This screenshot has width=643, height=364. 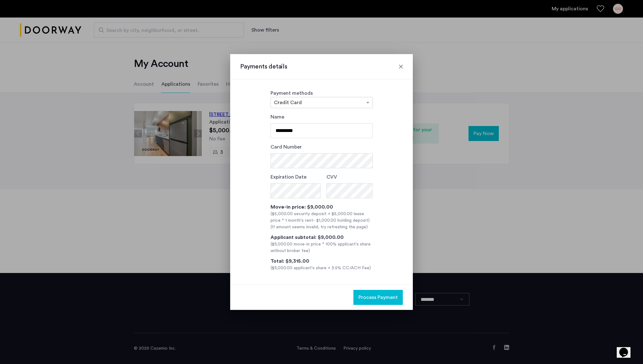 I want to click on div: Applicant subtotal: $9,000.00, so click(x=322, y=237).